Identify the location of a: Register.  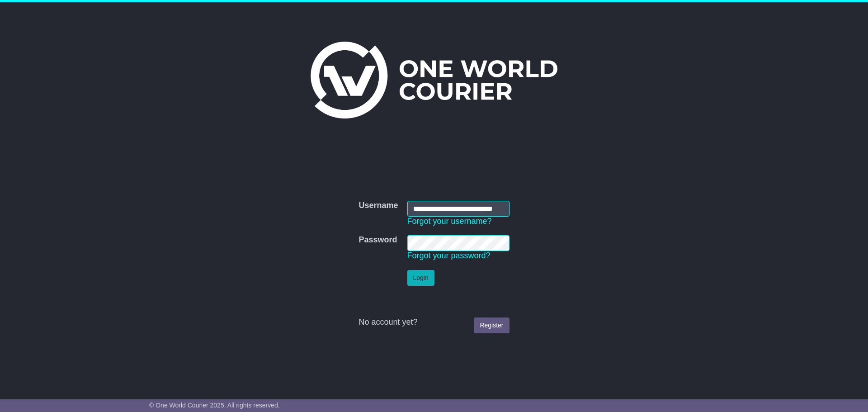
(491, 325).